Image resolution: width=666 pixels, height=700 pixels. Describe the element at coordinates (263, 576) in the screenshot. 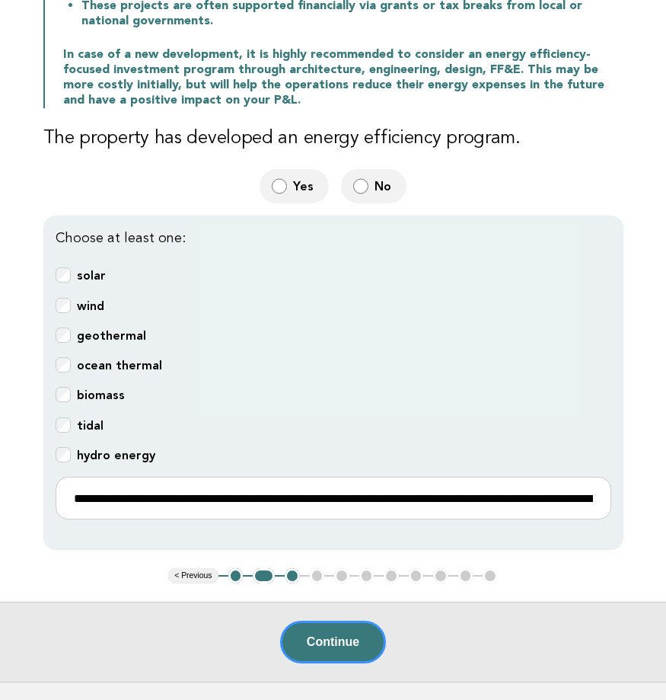

I see `button: 2` at that location.